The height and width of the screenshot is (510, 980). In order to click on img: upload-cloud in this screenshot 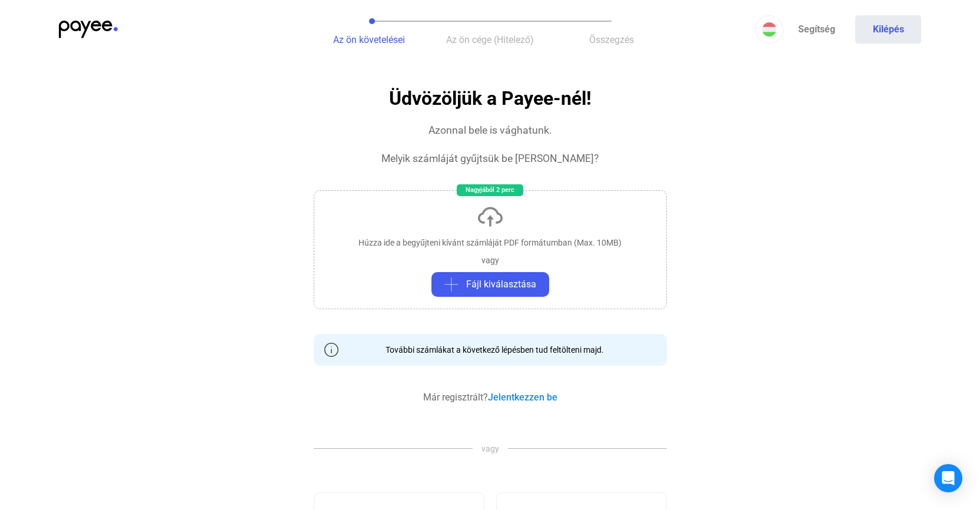, I will do `click(491, 216)`.